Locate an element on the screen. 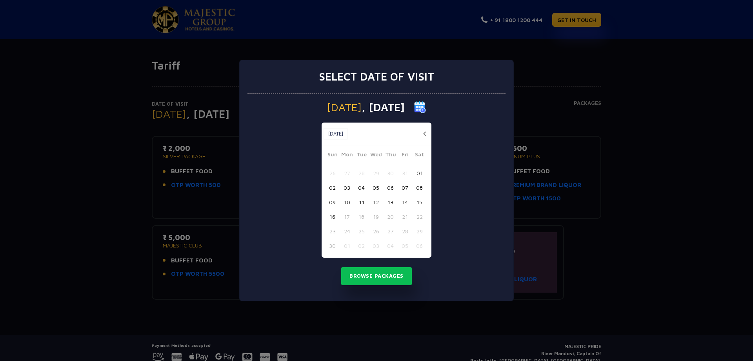 The height and width of the screenshot is (361, 753). span: Fri is located at coordinates (405, 155).